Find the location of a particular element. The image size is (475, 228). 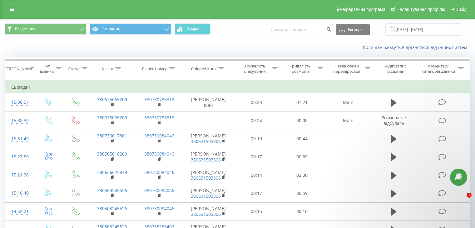

td: 00:59 is located at coordinates (302, 193).